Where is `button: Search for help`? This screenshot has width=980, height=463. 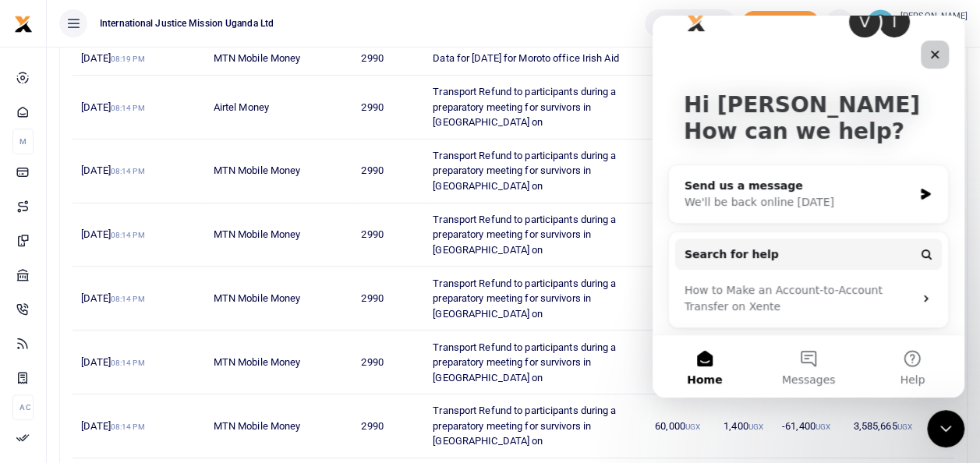 button: Search for help is located at coordinates (156, 238).